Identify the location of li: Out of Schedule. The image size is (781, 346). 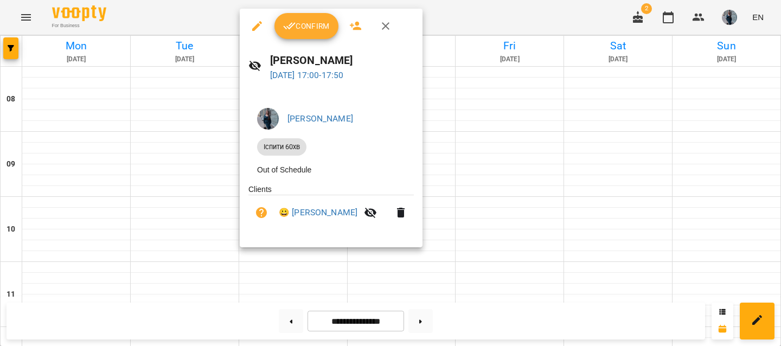
(331, 170).